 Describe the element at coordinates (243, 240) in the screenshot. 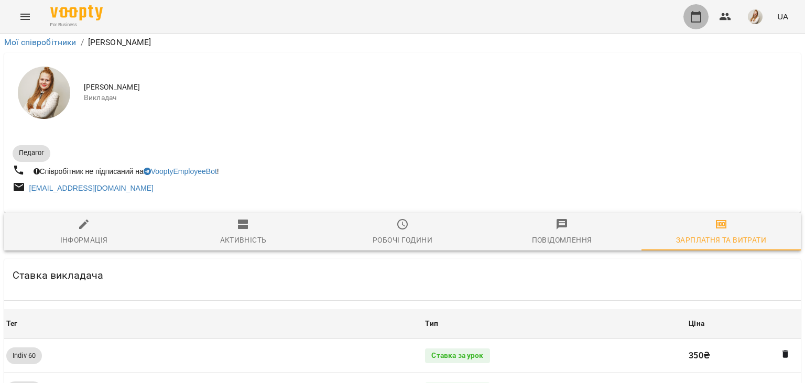

I see `div: Активність` at that location.